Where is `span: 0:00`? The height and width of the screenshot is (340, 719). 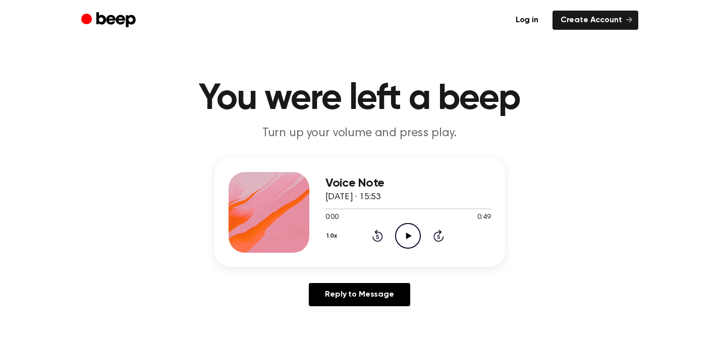
span: 0:00 is located at coordinates (332, 217).